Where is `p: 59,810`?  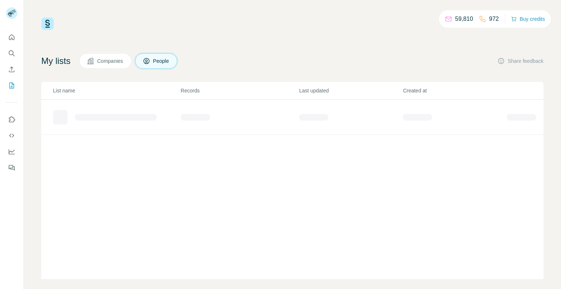 p: 59,810 is located at coordinates (464, 19).